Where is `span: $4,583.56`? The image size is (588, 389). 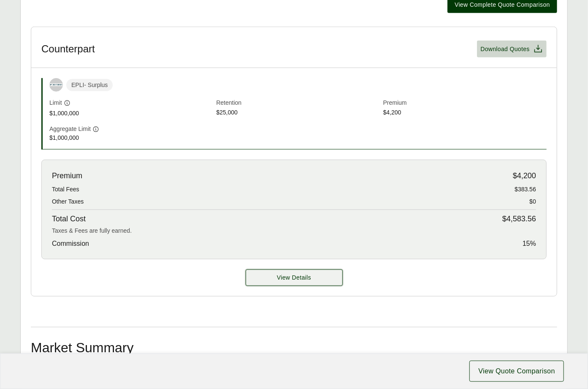 span: $4,583.56 is located at coordinates (519, 219).